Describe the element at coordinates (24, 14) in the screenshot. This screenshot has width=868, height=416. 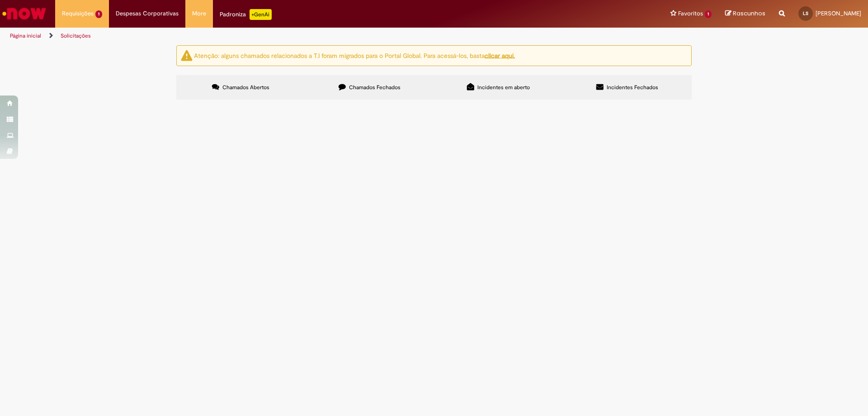
I see `img: ServiceNow` at that location.